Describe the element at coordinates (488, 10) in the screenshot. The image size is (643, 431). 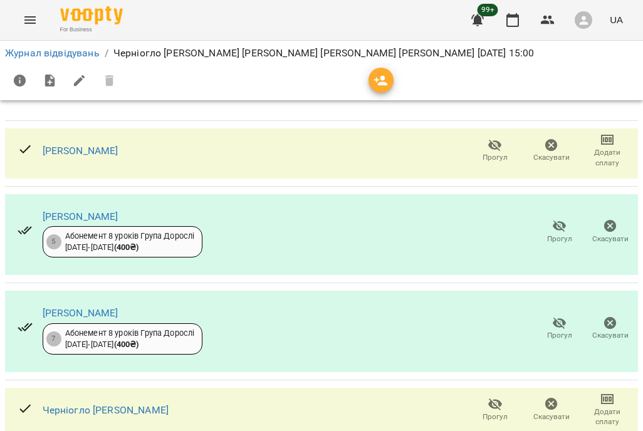
I see `span: 99+` at that location.